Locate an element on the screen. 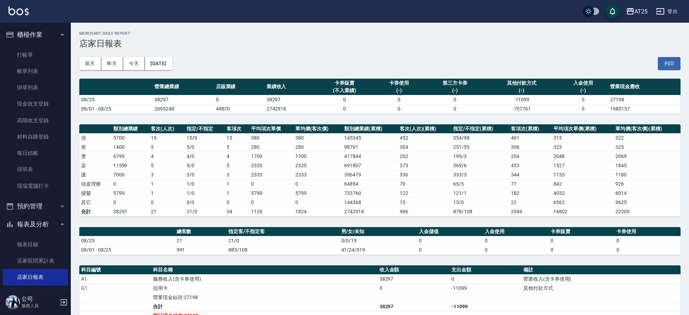  th: 單均價(客次價) is located at coordinates (318, 129).